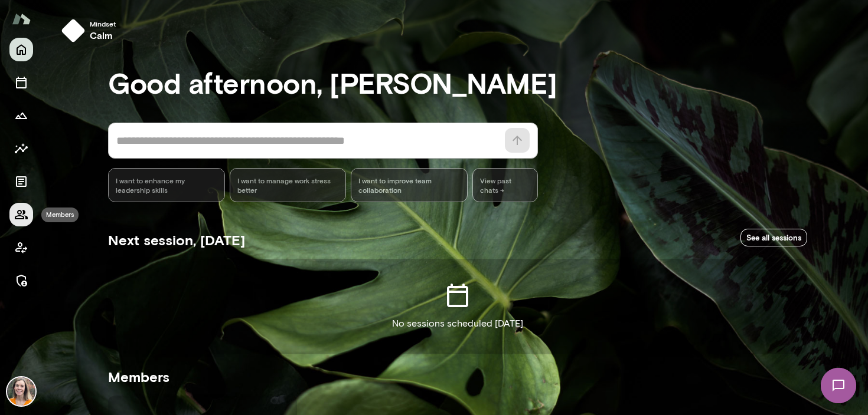  I want to click on img: Carrie Kelly, so click(21, 392).